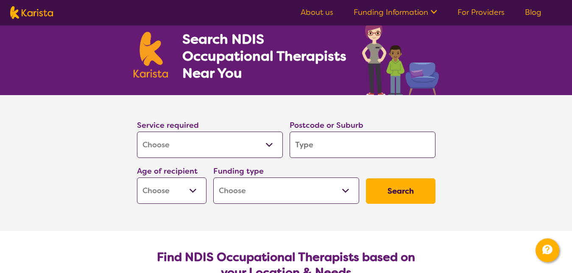 The image size is (572, 273). Describe the element at coordinates (547, 250) in the screenshot. I see `button: Channel Menu` at that location.